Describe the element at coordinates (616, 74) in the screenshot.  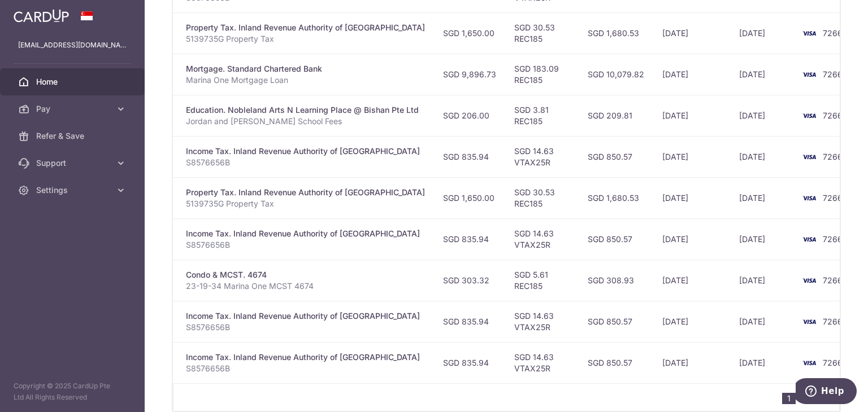
I see `td: SGD 10,079.82` at that location.